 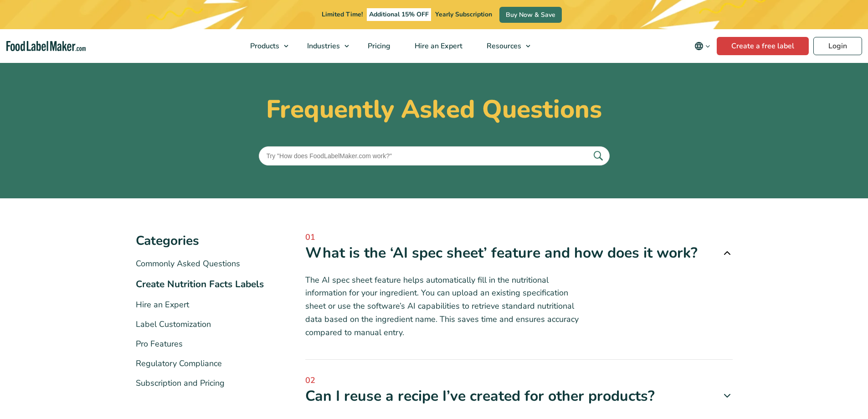 I want to click on span: Yearly Subscription, so click(x=464, y=14).